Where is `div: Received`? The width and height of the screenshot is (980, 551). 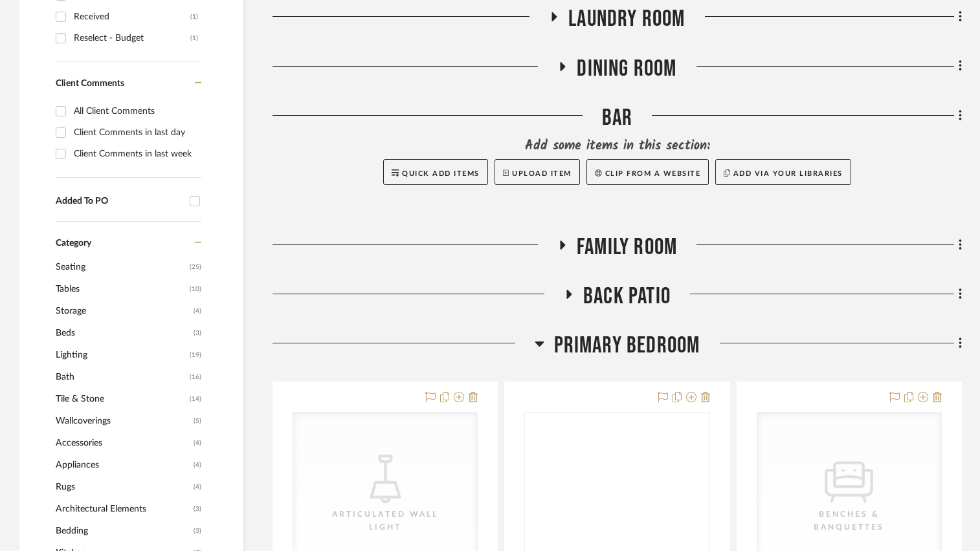 div: Received is located at coordinates (132, 17).